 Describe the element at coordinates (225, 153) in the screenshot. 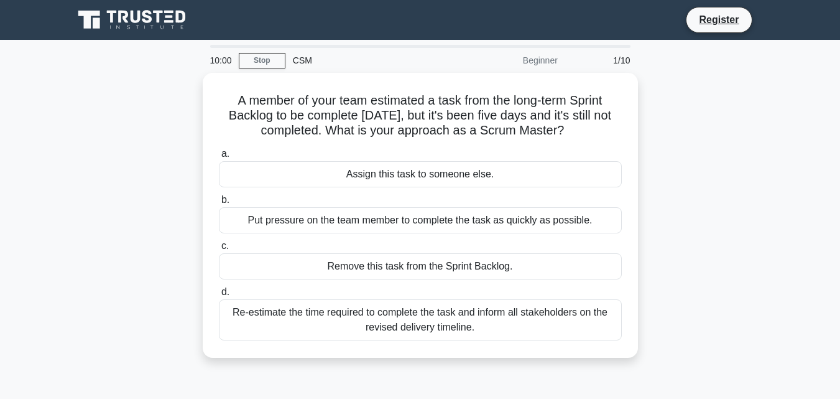

I see `span: a.` at that location.